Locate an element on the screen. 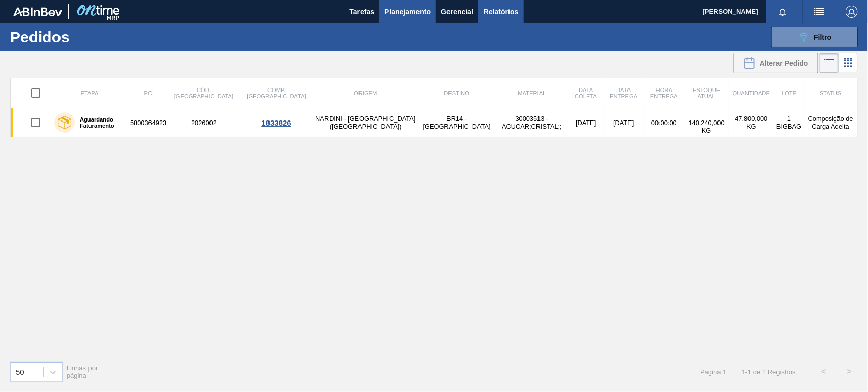  span: Origem is located at coordinates (365, 93).